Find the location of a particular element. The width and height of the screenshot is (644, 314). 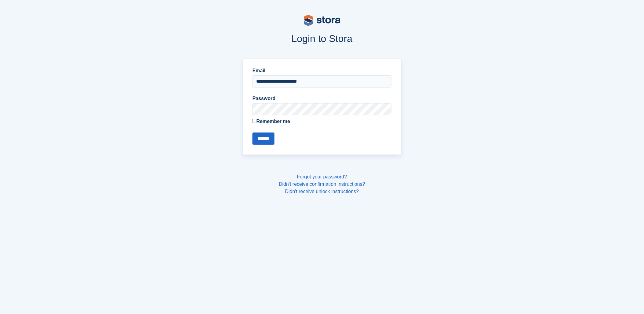

label: Password is located at coordinates (322, 98).